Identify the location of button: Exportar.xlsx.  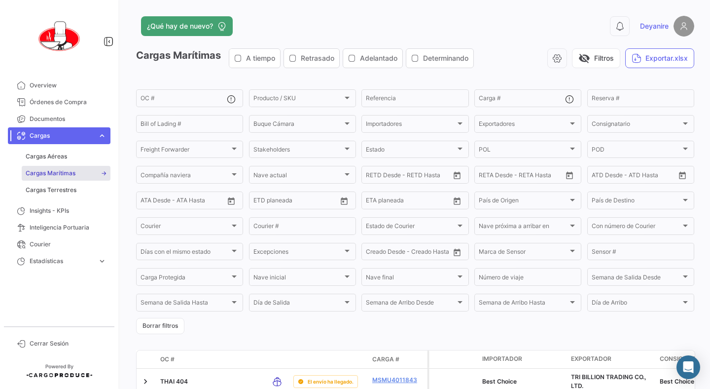
(660, 58).